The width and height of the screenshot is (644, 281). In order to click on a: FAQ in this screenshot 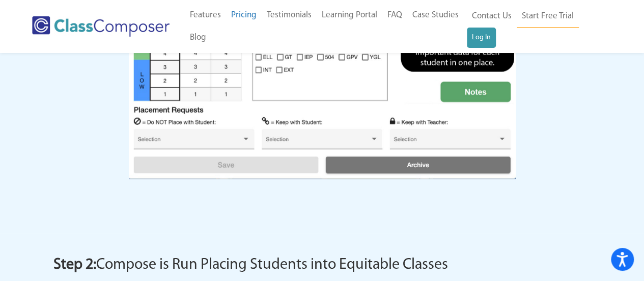, I will do `click(394, 15)`.